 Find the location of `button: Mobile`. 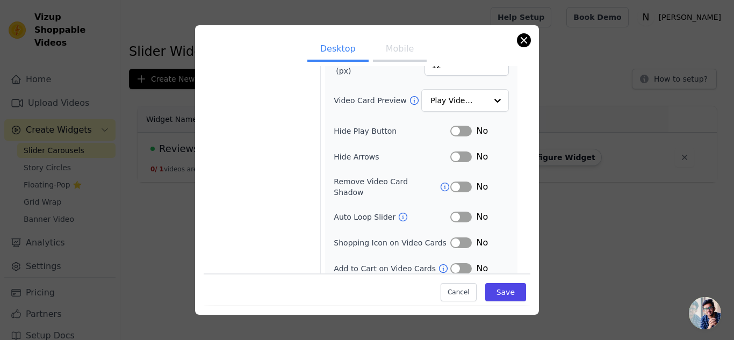

button: Mobile is located at coordinates (400, 50).